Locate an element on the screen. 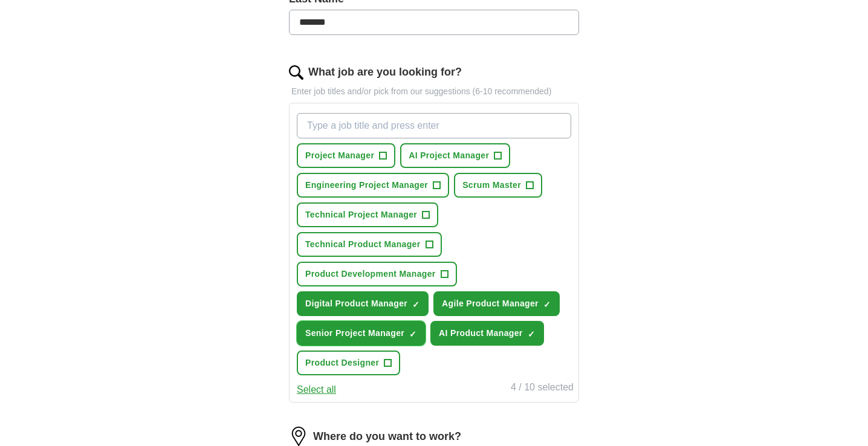  button: Digital Product Manager✓ is located at coordinates (363, 304).